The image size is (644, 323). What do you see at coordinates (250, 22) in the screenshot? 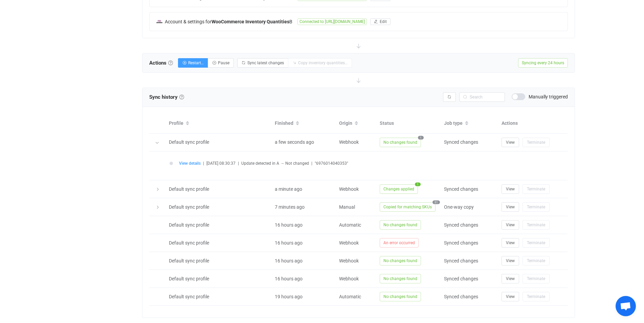
I see `b: WooCommerce Inventory Quantities` at bounding box center [250, 22].